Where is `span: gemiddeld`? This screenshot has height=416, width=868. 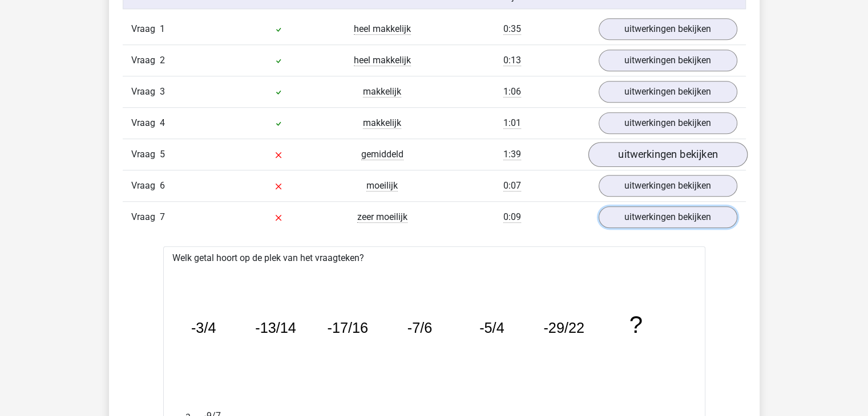
span: gemiddeld is located at coordinates (382, 154).